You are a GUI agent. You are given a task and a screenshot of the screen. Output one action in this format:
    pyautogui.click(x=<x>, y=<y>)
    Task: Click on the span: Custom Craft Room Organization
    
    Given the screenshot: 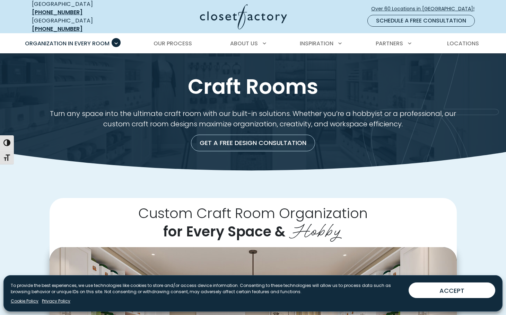 What is the action you would take?
    pyautogui.click(x=253, y=213)
    